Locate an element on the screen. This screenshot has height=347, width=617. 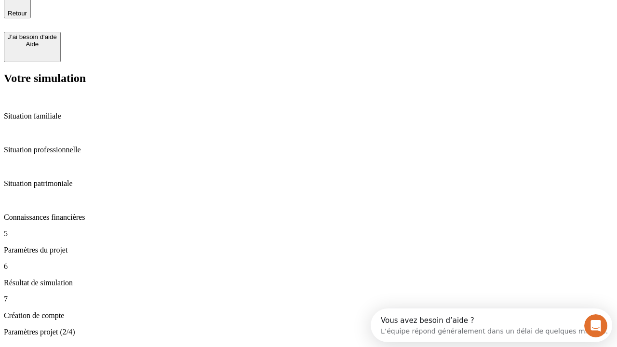
div: Ouvrir le Messenger Intercom is located at coordinates (135, 17).